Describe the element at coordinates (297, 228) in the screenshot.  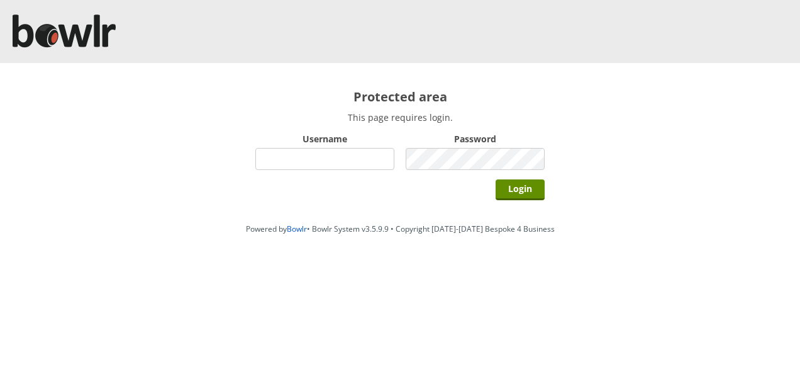
I see `a: Bowlr` at that location.